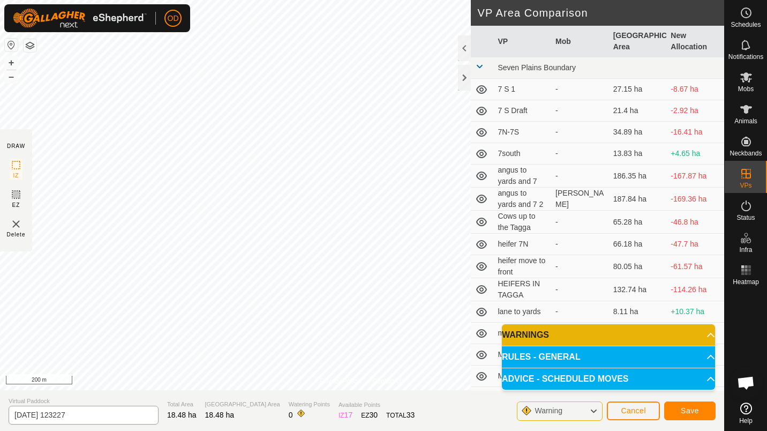 This screenshot has width=767, height=431. What do you see at coordinates (16, 146) in the screenshot?
I see `div: DRAW` at bounding box center [16, 146].